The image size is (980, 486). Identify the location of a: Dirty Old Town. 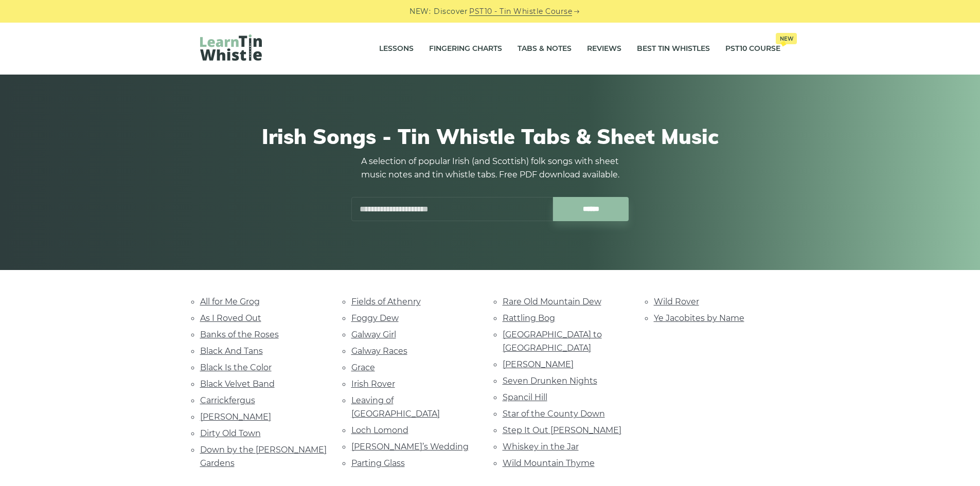
(231, 433).